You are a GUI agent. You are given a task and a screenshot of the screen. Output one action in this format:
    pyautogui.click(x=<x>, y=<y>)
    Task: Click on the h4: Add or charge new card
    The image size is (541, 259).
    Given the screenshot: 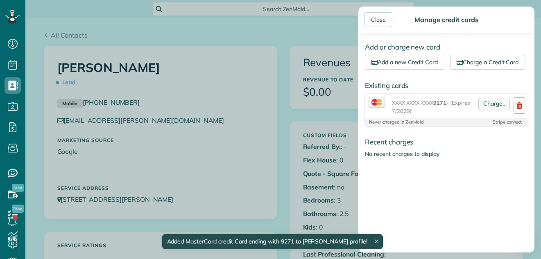 What is the action you would take?
    pyautogui.click(x=446, y=47)
    